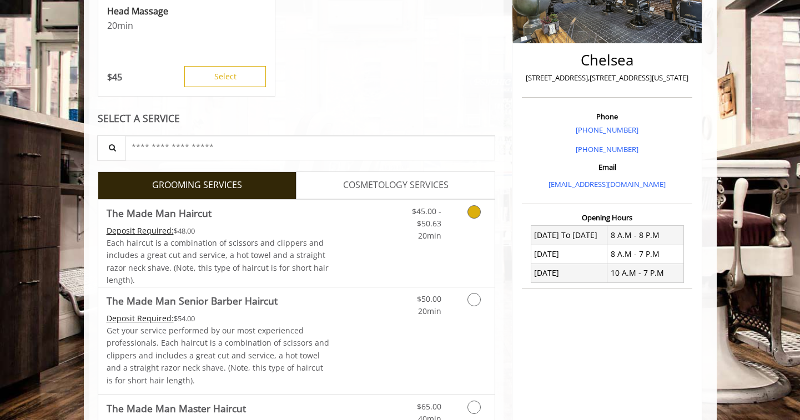 This screenshot has width=800, height=420. Describe the element at coordinates (197, 185) in the screenshot. I see `span: GROOMING SERVICES` at that location.